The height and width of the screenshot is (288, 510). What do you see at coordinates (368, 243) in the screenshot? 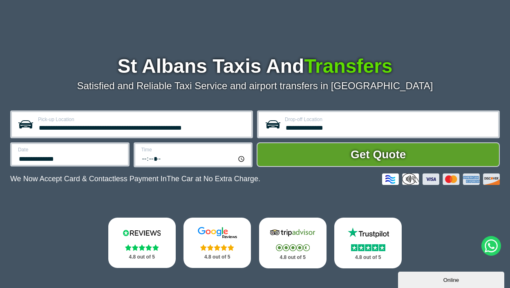
I see `a: Trustpilot Stars 4.8 out of 5` at bounding box center [368, 243].